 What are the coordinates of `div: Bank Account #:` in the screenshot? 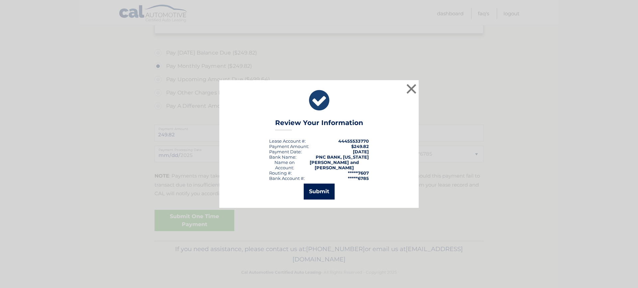 It's located at (287, 178).